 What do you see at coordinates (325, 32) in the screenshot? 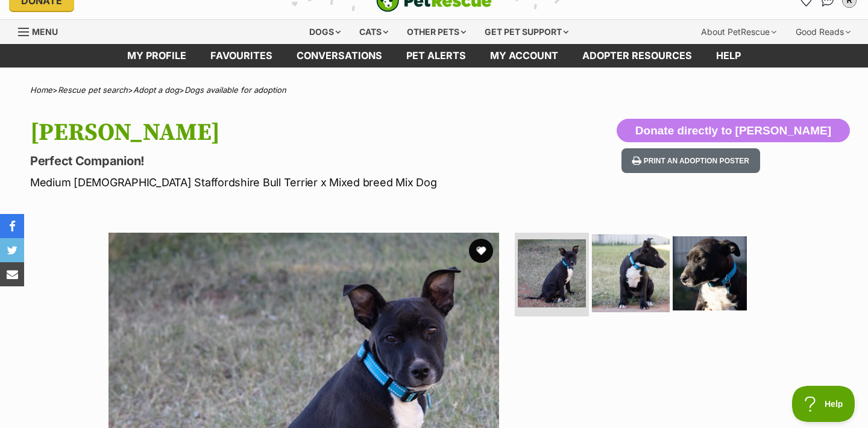
I see `div: Dogs` at bounding box center [325, 32].